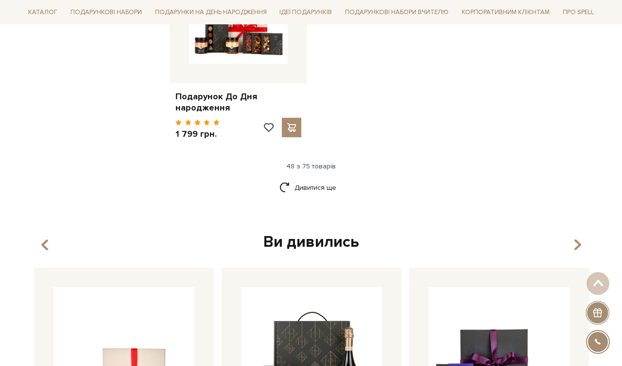 This screenshot has width=622, height=366. Describe the element at coordinates (238, 102) in the screenshot. I see `a: Подарунок До Дня народження` at that location.